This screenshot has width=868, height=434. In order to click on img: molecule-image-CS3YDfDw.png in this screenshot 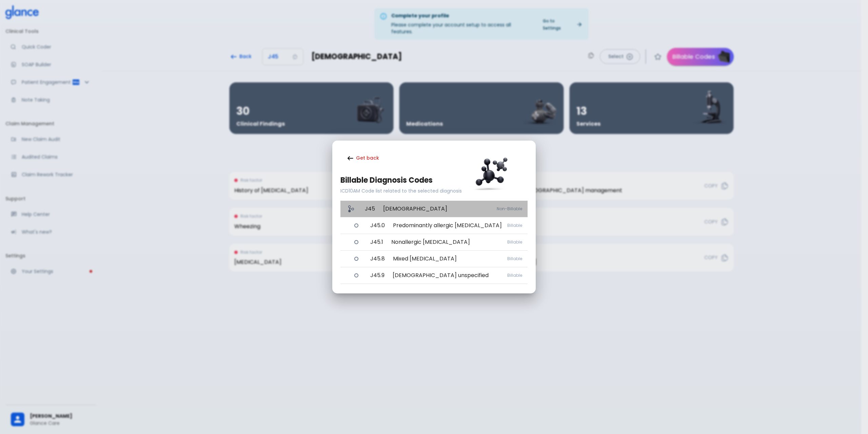, I will do `click(489, 172)`.